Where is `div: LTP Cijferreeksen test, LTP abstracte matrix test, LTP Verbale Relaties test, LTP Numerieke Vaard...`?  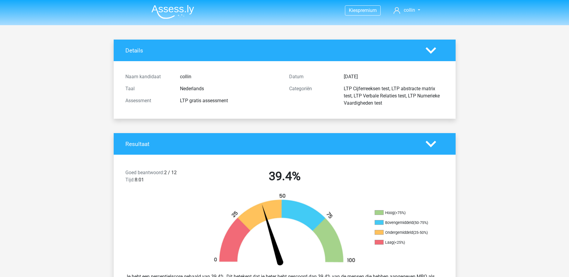 div: LTP Cijferreeksen test, LTP abstracte matrix test, LTP Verbale Relaties test, LTP Numerieke Vaard... is located at coordinates (394, 96).